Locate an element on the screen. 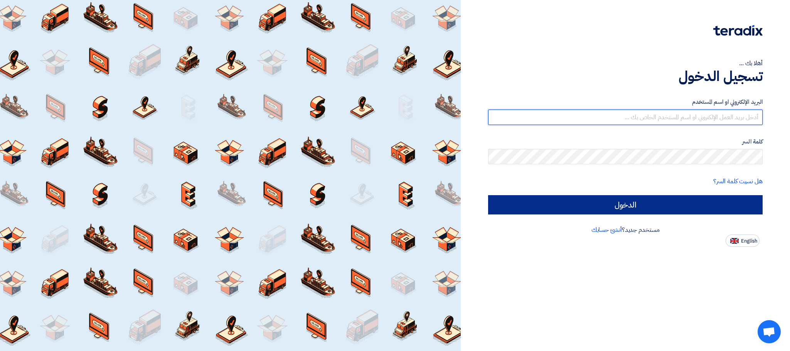  a: Open chat is located at coordinates (769, 331).